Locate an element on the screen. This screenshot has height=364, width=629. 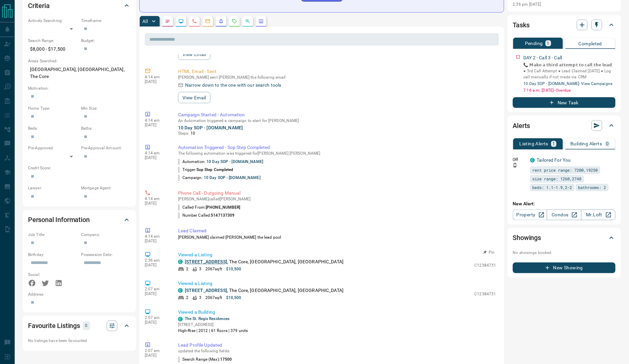
svg: Notes is located at coordinates (168, 21).